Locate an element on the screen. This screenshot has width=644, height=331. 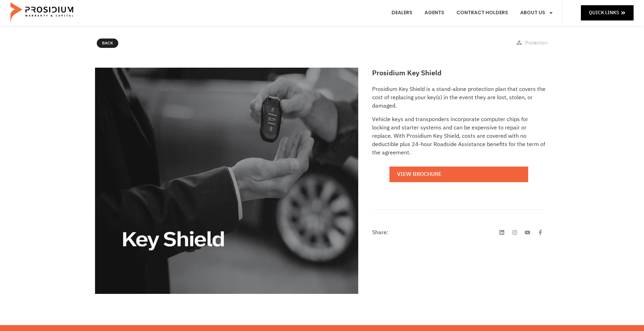
p: Vehicle keys and transponders incorporate computer chips for locking and starter systems and can ... is located at coordinates (458, 136).